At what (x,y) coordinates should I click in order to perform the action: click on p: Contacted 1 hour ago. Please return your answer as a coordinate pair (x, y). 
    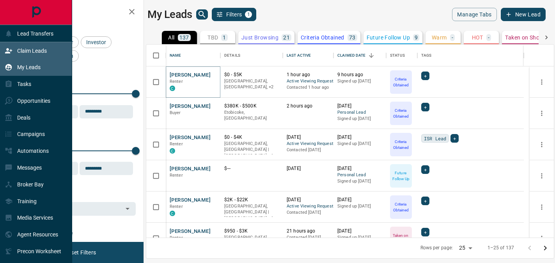
    Looking at the image, I should click on (308, 87).